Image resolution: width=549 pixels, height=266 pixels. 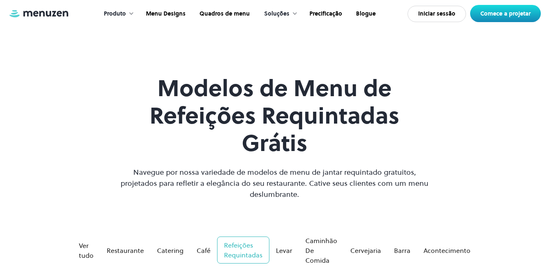 I want to click on a: Comece a projetar, so click(x=505, y=13).